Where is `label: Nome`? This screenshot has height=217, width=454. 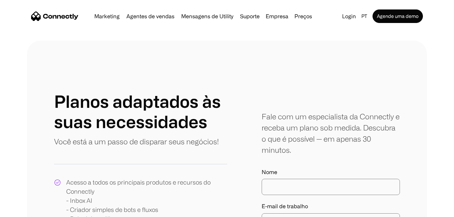
label: Nome is located at coordinates (331, 172).